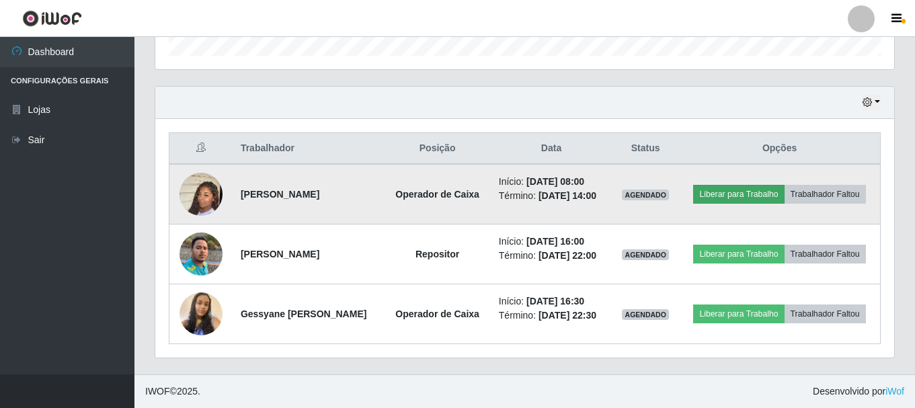  What do you see at coordinates (157, 391) in the screenshot?
I see `span: IWOF` at bounding box center [157, 391].